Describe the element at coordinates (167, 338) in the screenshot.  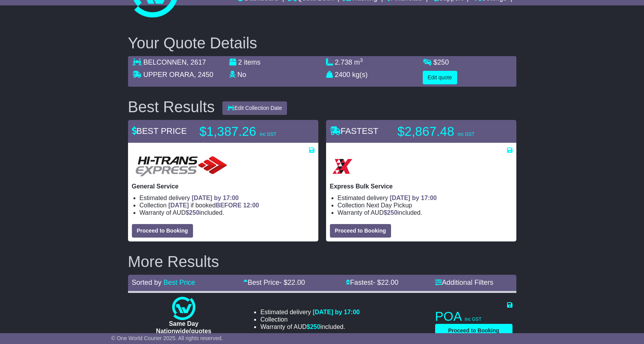
I see `span: © One World Courier 2025. All rights reserved.` at that location.